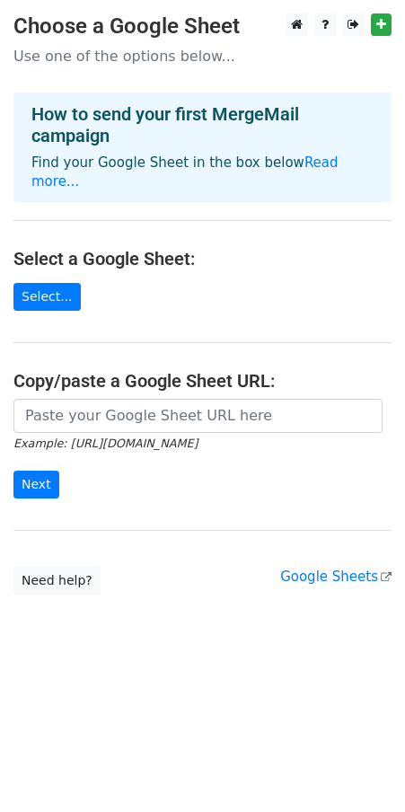 The image size is (405, 812). Describe the element at coordinates (336, 577) in the screenshot. I see `a: Google Sheets` at that location.